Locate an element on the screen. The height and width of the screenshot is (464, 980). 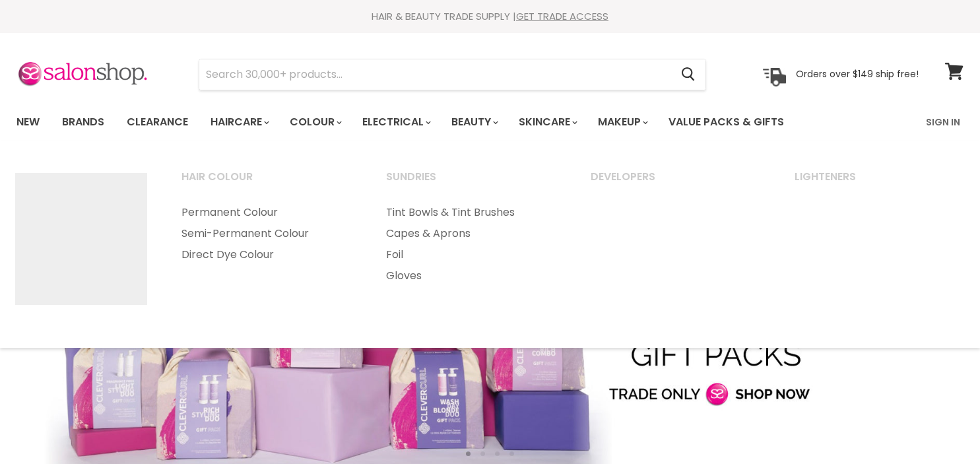
a: Sign In is located at coordinates (943, 122).